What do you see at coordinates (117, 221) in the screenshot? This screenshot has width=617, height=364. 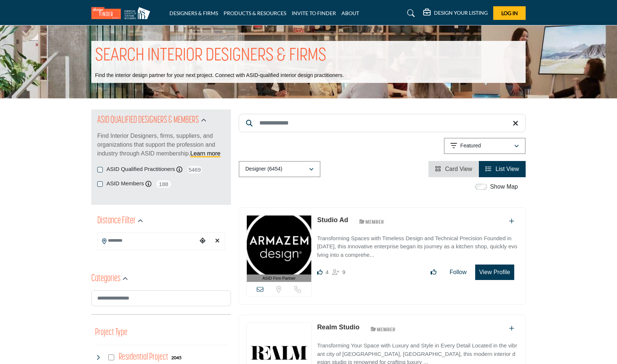 I see `h2: Distance Filter` at bounding box center [117, 221].